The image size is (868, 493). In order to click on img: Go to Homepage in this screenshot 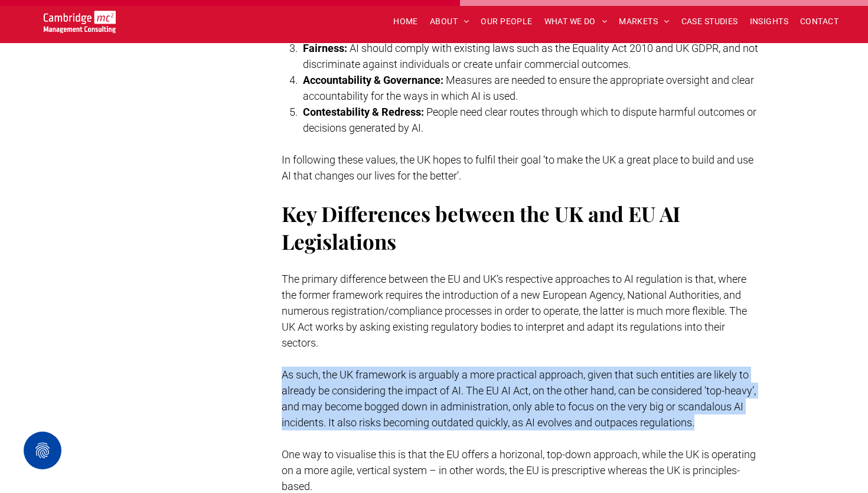, I will do `click(79, 22)`.